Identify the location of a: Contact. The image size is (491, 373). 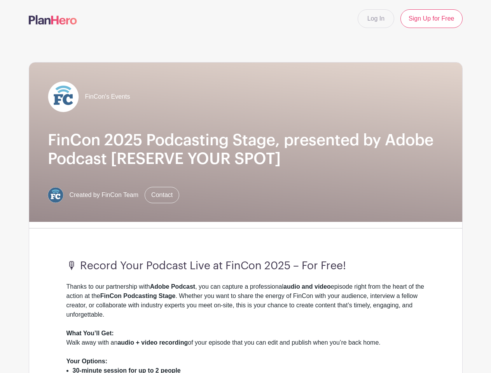
(162, 195).